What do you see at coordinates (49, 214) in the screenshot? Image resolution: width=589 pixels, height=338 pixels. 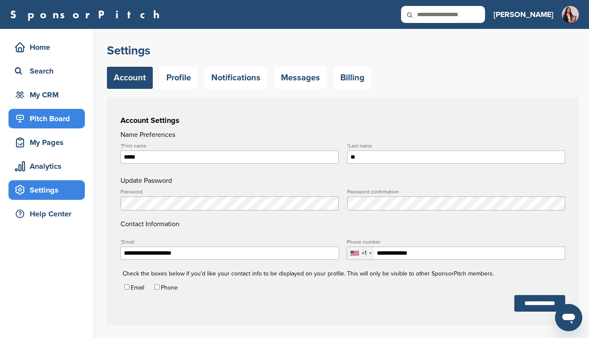 I see `div: Help Center` at bounding box center [49, 214].